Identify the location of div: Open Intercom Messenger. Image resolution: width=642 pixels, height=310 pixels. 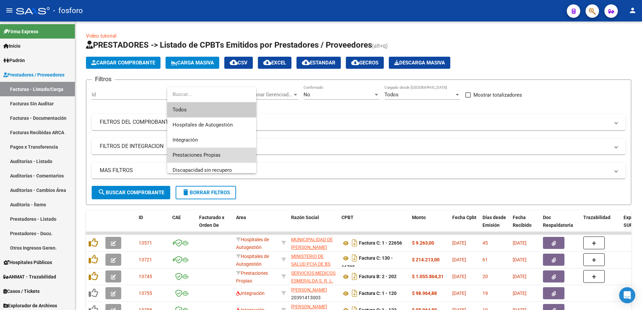
(627, 295).